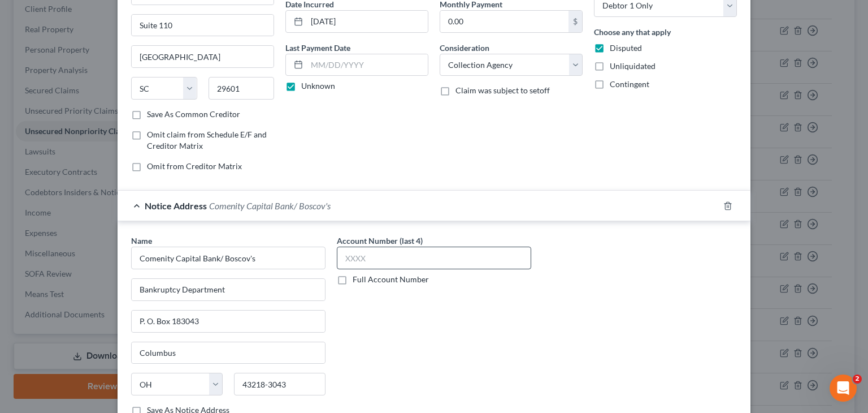 The height and width of the screenshot is (413, 868). Describe the element at coordinates (193, 114) in the screenshot. I see `label: Save As Common Creditor` at that location.